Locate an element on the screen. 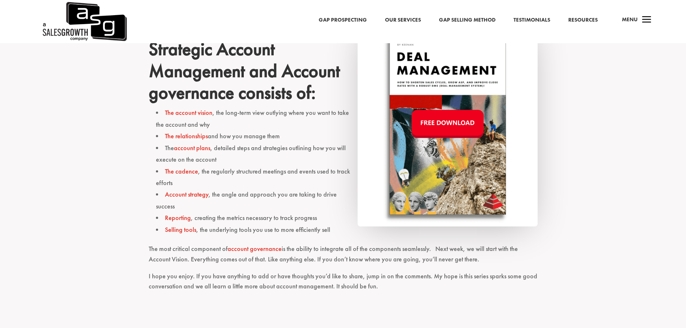 The width and height of the screenshot is (686, 328). li: , the long-term view outlying where you want to take the account and why is located at coordinates (347, 118).